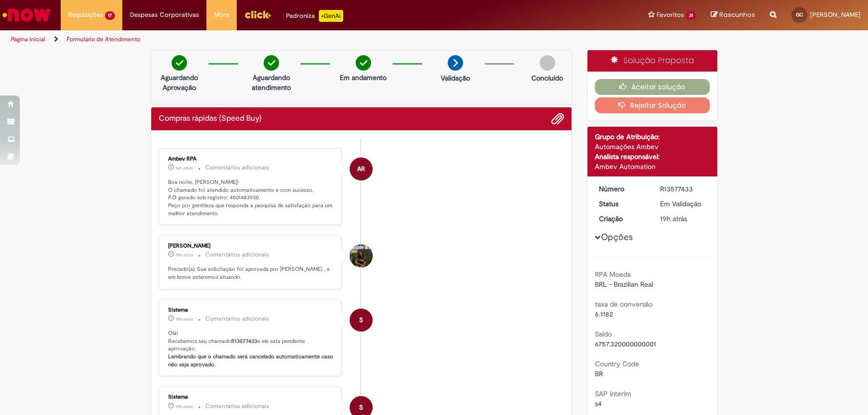 This screenshot has width=868, height=415. Describe the element at coordinates (799, 14) in the screenshot. I see `span: GC` at that location.